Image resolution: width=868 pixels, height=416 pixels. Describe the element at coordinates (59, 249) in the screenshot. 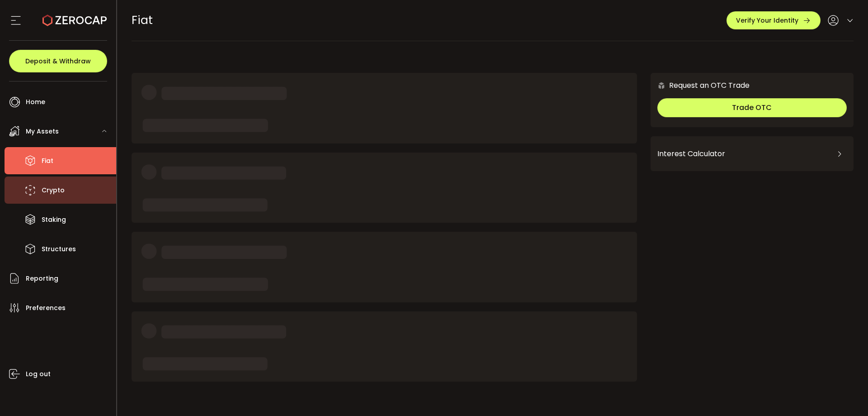

I see `span: Structures` at that location.